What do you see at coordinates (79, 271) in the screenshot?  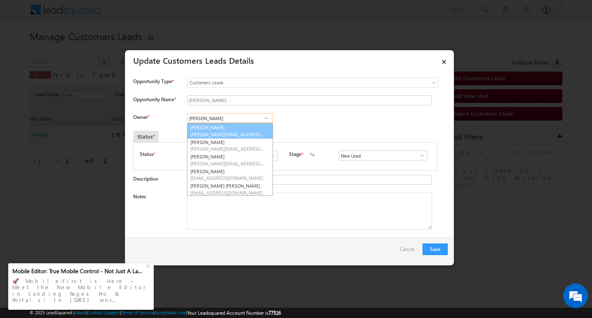 I see `div: Mobile Editor: True Mobile Control - Not Just A La...` at bounding box center [79, 271].